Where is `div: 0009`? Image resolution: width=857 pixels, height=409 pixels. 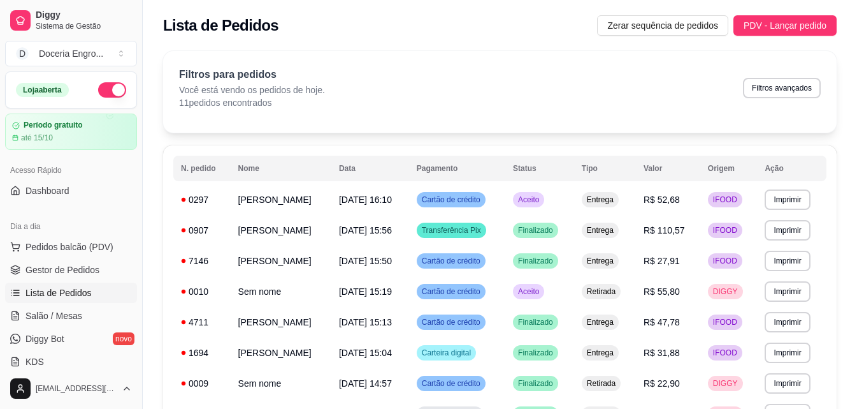 div: 0009 is located at coordinates (202, 383).